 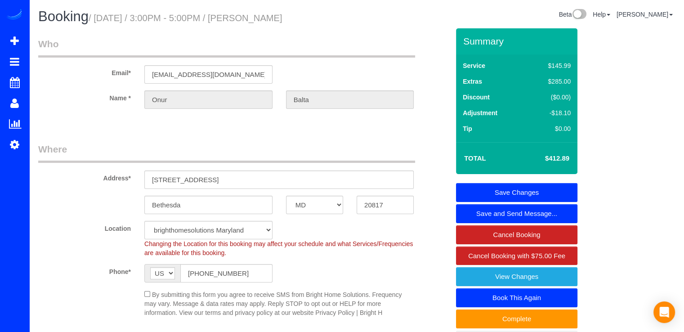 I want to click on label: Adjustment, so click(x=480, y=113).